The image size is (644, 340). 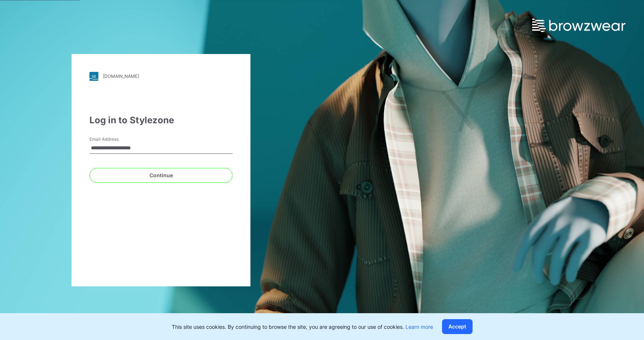 What do you see at coordinates (161, 120) in the screenshot?
I see `div: Log in to Stylezone` at bounding box center [161, 120].